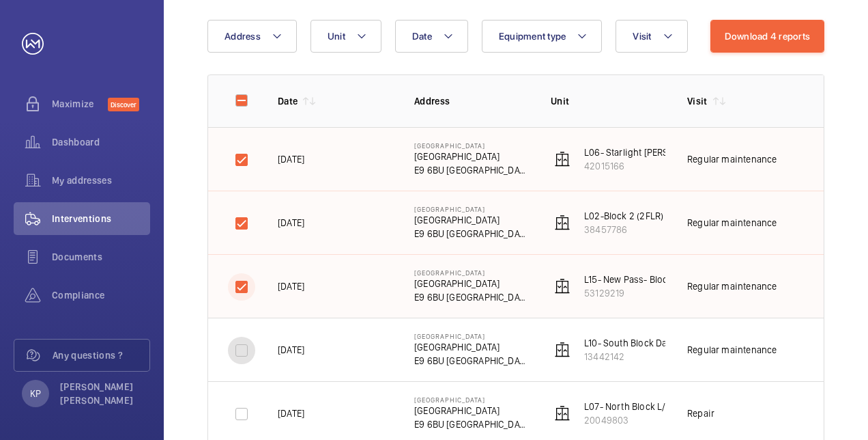 The width and height of the screenshot is (868, 440). Describe the element at coordinates (660, 342) in the screenshot. I see `p: L10- South Block Day Surgery (2FLR)` at that location.